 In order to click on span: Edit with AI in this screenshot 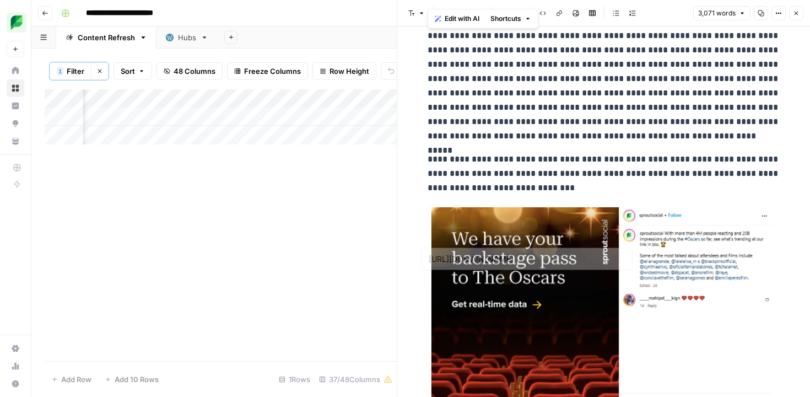, I will do `click(462, 19)`.